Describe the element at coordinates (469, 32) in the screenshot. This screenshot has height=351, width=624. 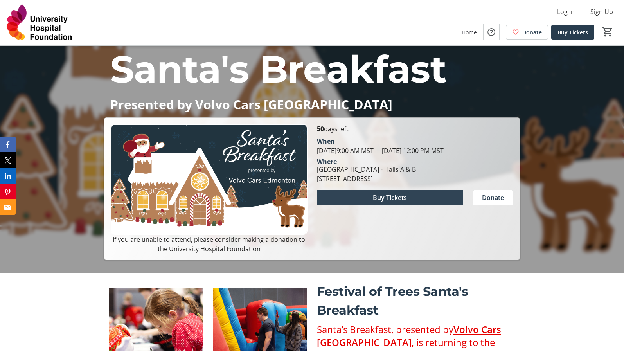
I see `span: Home` at that location.